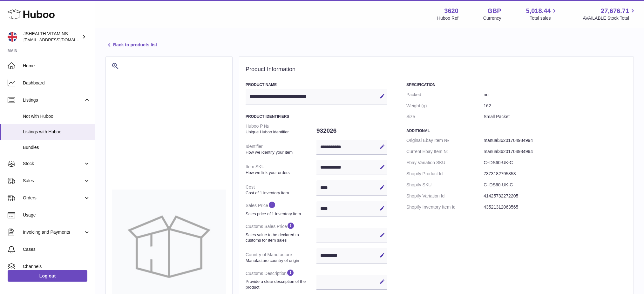 This screenshot has height=294, width=644. What do you see at coordinates (280, 153) in the screenshot?
I see `strong: How we identify your item` at bounding box center [280, 153].